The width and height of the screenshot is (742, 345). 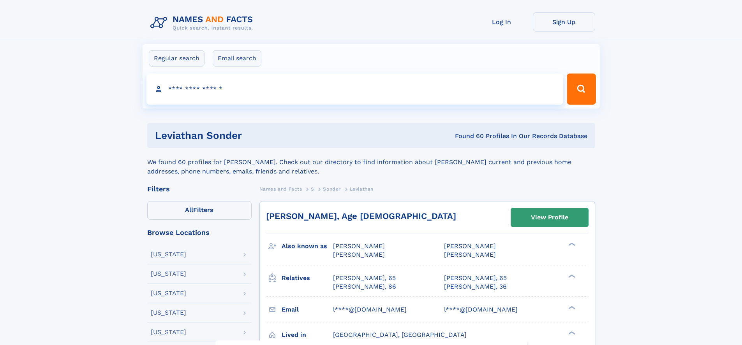 I want to click on a: Sign Up, so click(x=564, y=22).